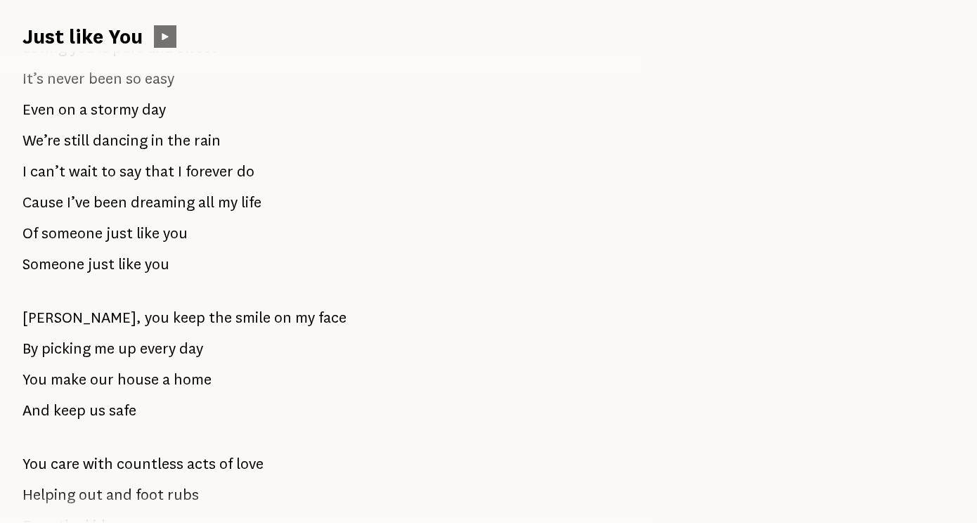  I want to click on span: countless, so click(150, 464).